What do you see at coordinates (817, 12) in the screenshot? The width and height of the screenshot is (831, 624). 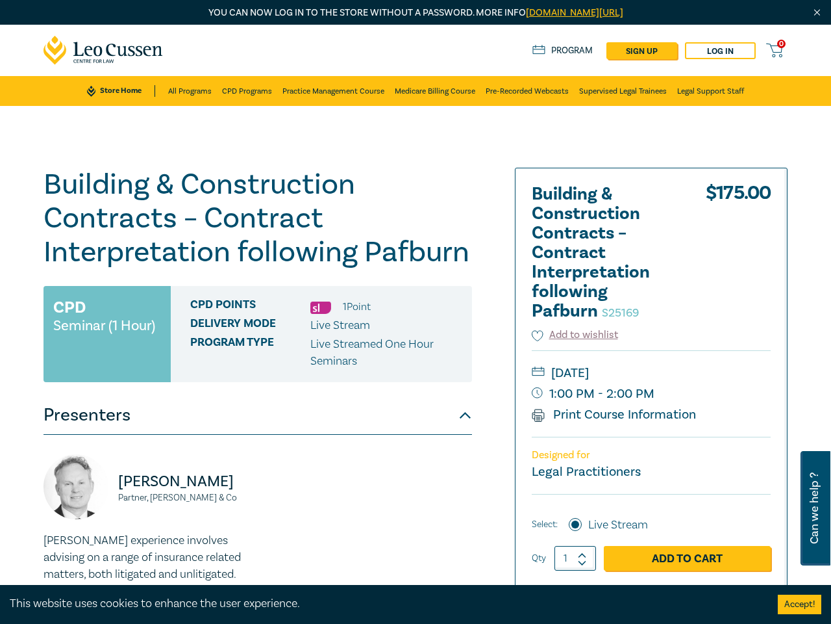 I see `img: Close` at bounding box center [817, 12].